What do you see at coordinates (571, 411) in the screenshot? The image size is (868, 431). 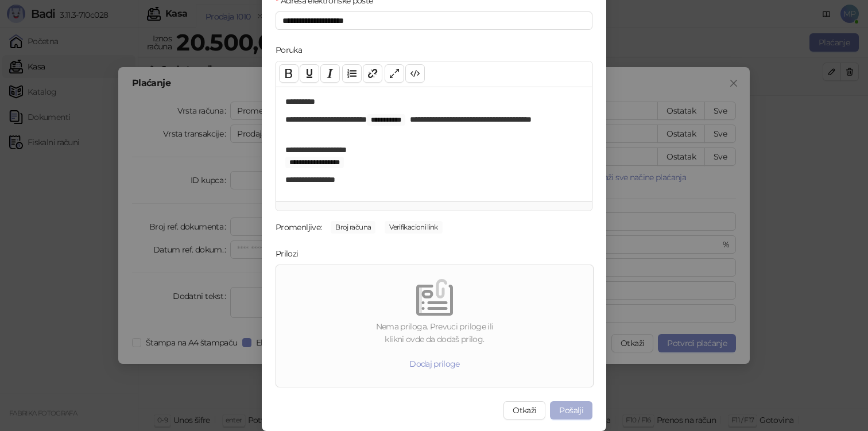 I see `button: Pošalji` at bounding box center [571, 411].